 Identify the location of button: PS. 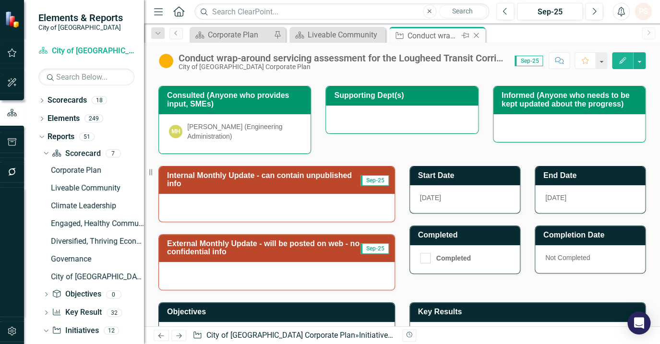
(643, 12).